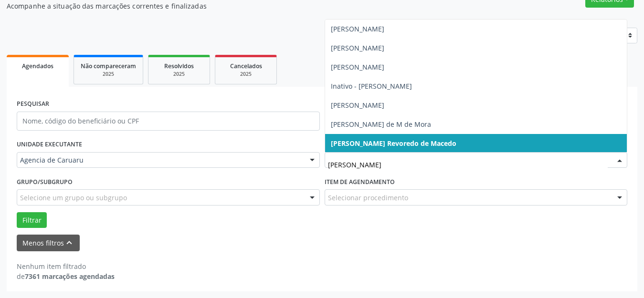 The height and width of the screenshot is (298, 644). What do you see at coordinates (246, 66) in the screenshot?
I see `span: Cancelados` at bounding box center [246, 66].